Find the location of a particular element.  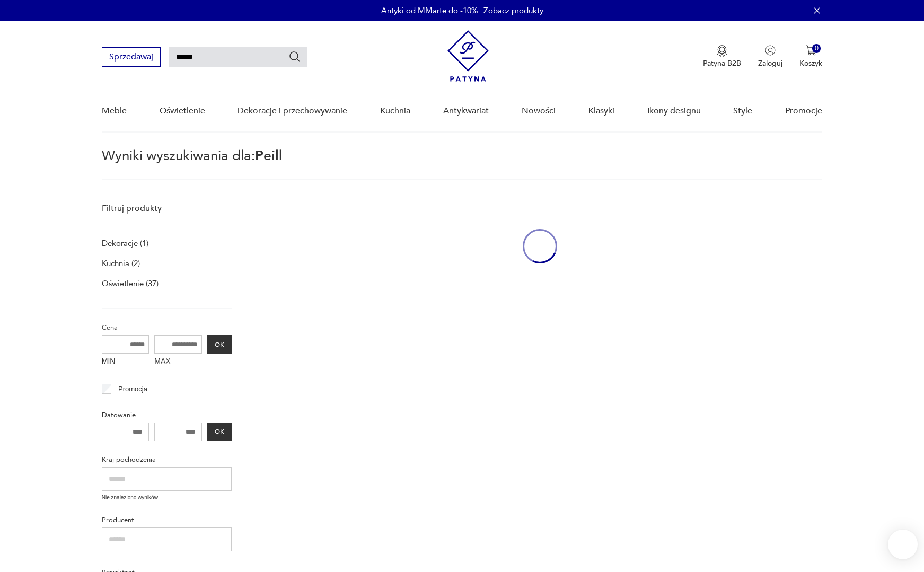

p: Antyki od MMarte do -10% is located at coordinates (429, 11).